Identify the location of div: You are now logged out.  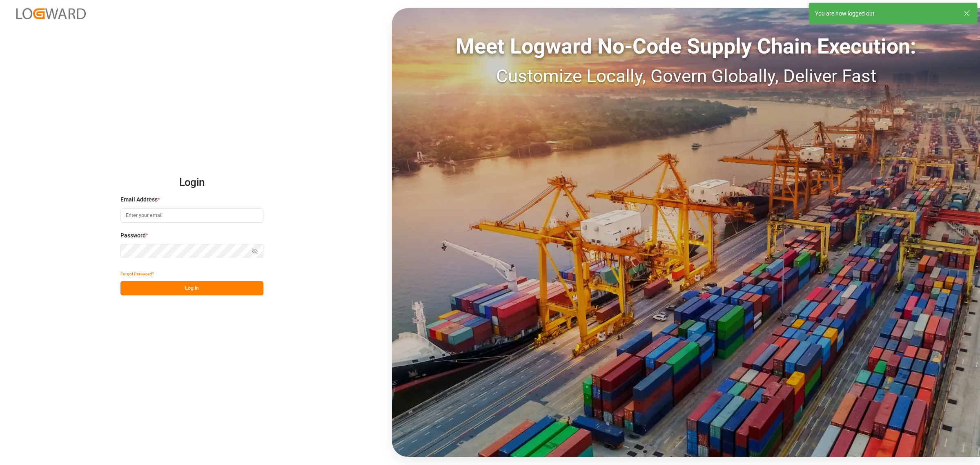
(885, 13).